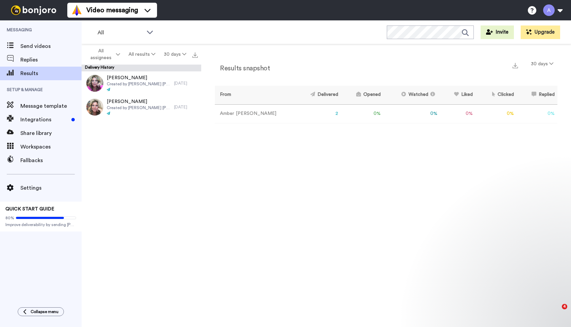 The image size is (571, 327). I want to click on span: Collapse menu, so click(45, 312).